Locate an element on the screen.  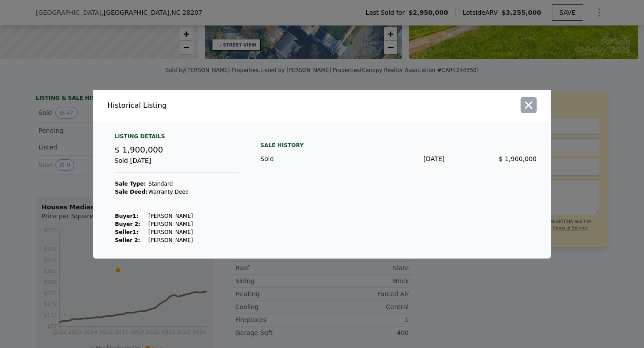
strong: Seller 2: is located at coordinates (127, 240).